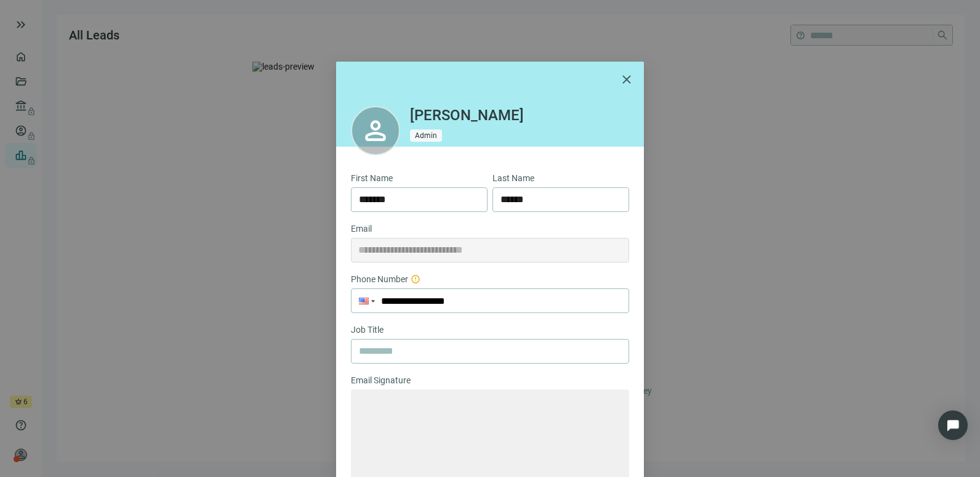 The image size is (980, 477). Describe the element at coordinates (379, 279) in the screenshot. I see `span: Phone Number` at that location.